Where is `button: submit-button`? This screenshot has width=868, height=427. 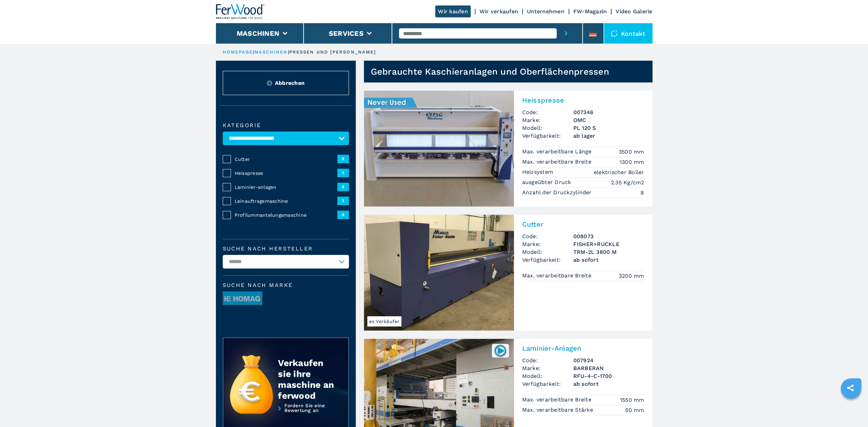
button: submit-button is located at coordinates (566, 34).